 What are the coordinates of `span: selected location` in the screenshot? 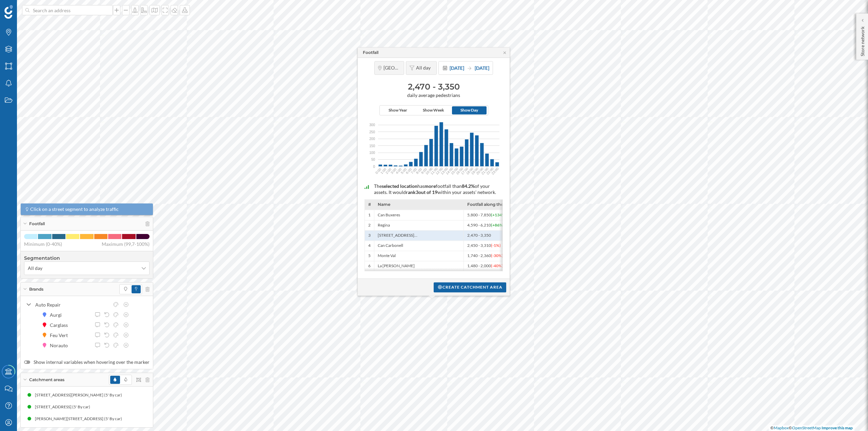 It's located at (399, 186).